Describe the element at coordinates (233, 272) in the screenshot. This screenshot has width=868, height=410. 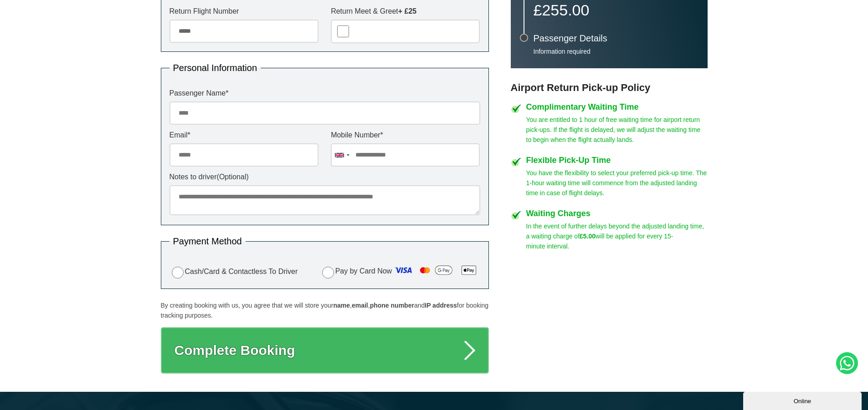
I see `label: Cash/Card & Contactless To Driver` at that location.